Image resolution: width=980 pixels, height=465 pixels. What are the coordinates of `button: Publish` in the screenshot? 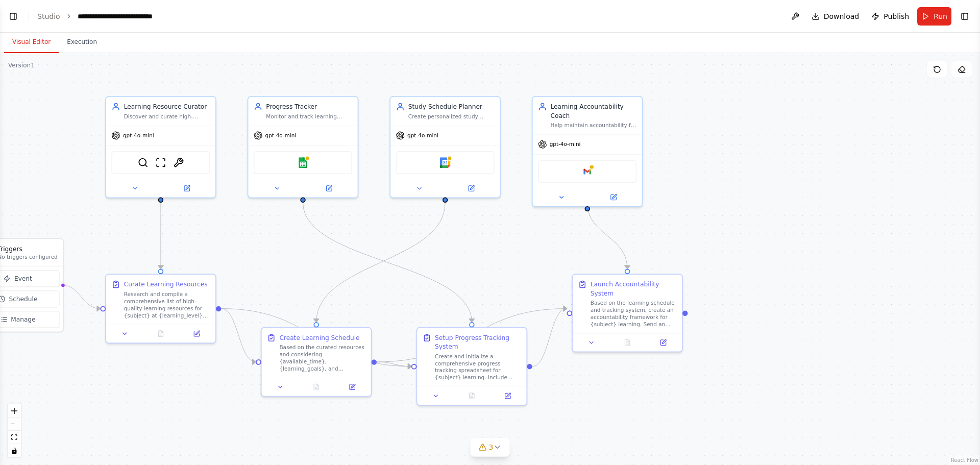 It's located at (890, 17).